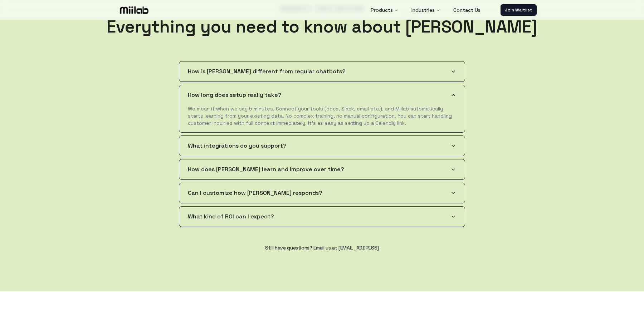 This screenshot has height=331, width=644. I want to click on nav: Main, so click(425, 10).